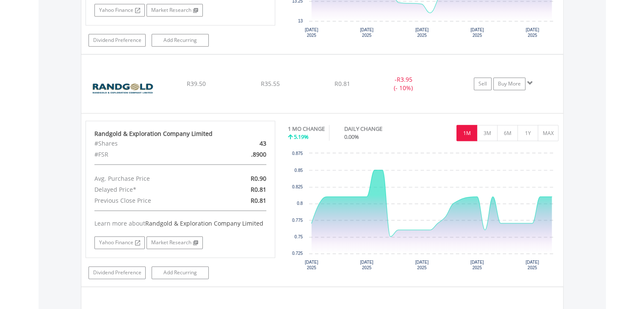 This screenshot has width=644, height=309. Describe the element at coordinates (423, 212) in the screenshot. I see `div: Chart. Highcharts interactive chart.` at that location.